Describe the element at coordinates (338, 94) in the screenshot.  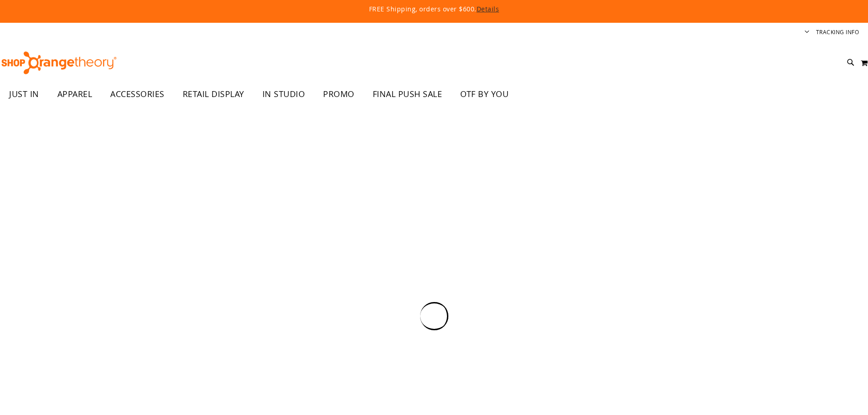
I see `span: PROMO` at that location.